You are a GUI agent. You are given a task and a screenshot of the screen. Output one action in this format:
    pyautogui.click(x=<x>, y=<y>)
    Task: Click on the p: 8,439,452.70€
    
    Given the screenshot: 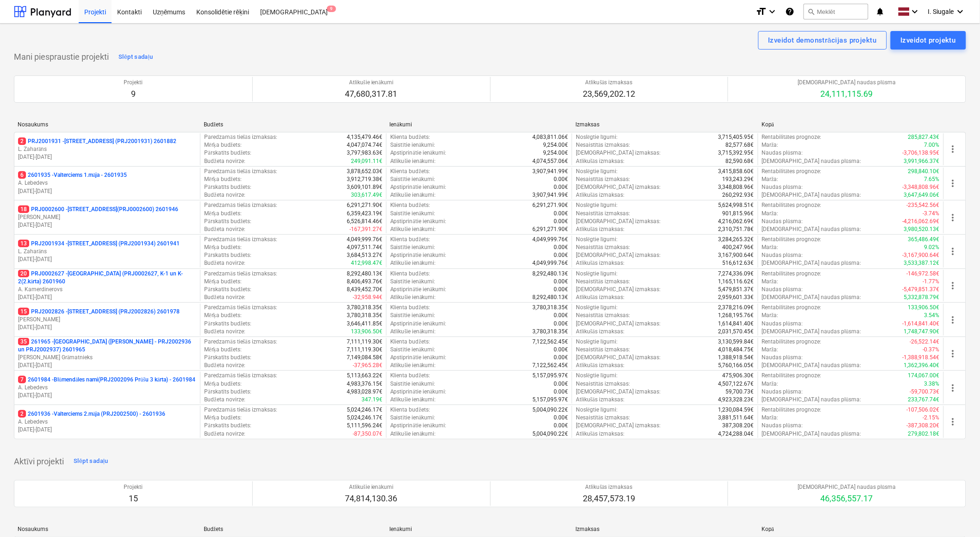 What is the action you would take?
    pyautogui.click(x=365, y=289)
    